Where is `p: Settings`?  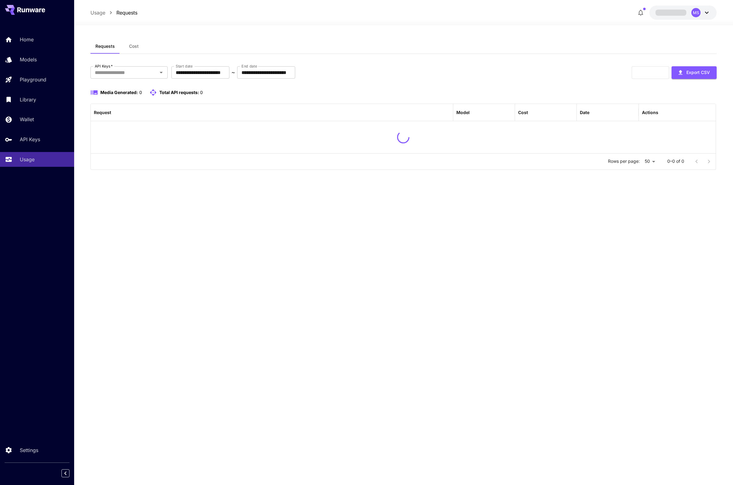
p: Settings is located at coordinates (29, 451).